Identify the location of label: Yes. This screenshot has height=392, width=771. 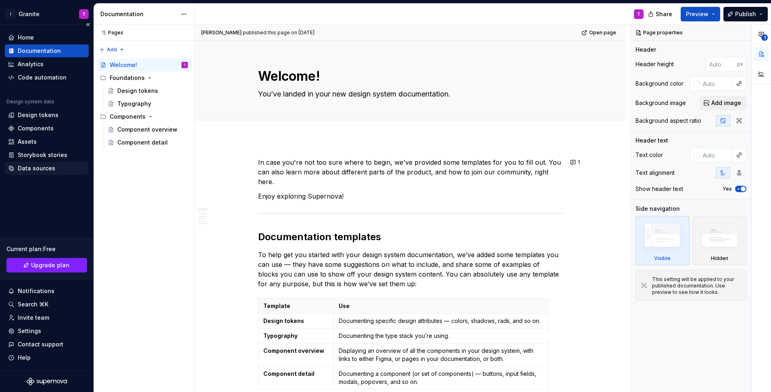
(727, 189).